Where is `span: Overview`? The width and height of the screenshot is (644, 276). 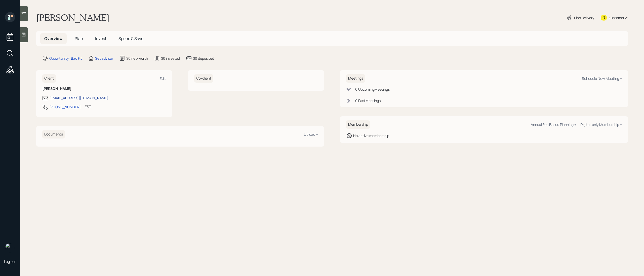 span: Overview is located at coordinates (53, 38).